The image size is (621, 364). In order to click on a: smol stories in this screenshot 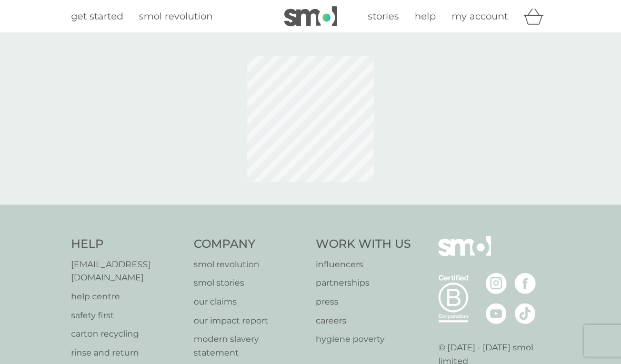, I will do `click(249, 283)`.